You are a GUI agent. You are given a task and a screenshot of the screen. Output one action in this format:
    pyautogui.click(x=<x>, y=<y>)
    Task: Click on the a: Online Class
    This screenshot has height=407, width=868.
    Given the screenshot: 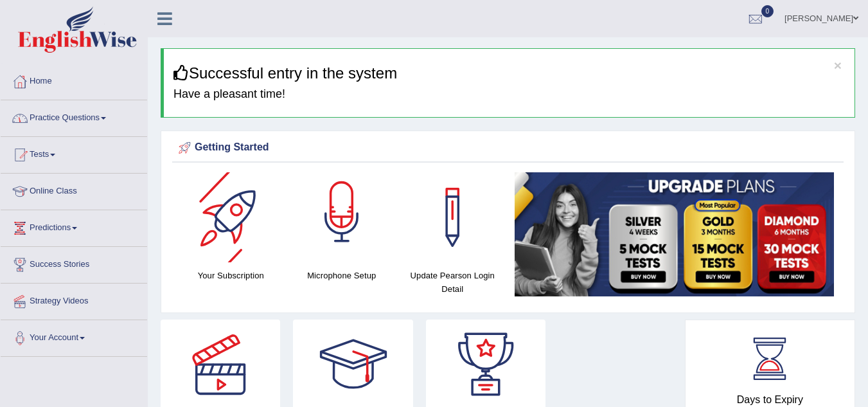 What is the action you would take?
    pyautogui.click(x=74, y=190)
    